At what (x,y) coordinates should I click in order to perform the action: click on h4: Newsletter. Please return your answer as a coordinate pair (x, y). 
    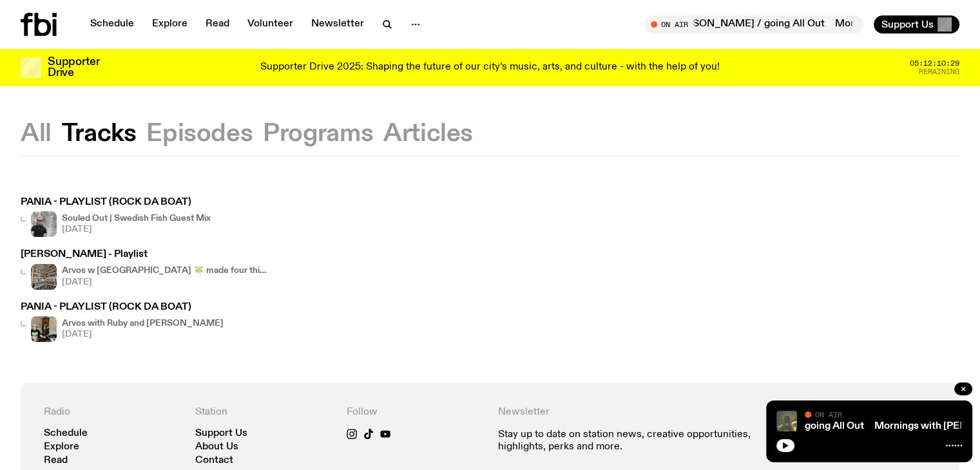
    Looking at the image, I should click on (641, 412).